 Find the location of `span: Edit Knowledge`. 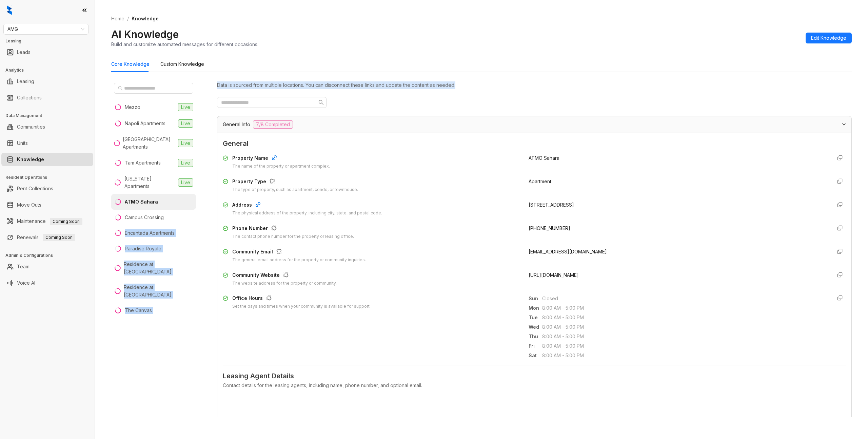

span: Edit Knowledge is located at coordinates (828, 38).